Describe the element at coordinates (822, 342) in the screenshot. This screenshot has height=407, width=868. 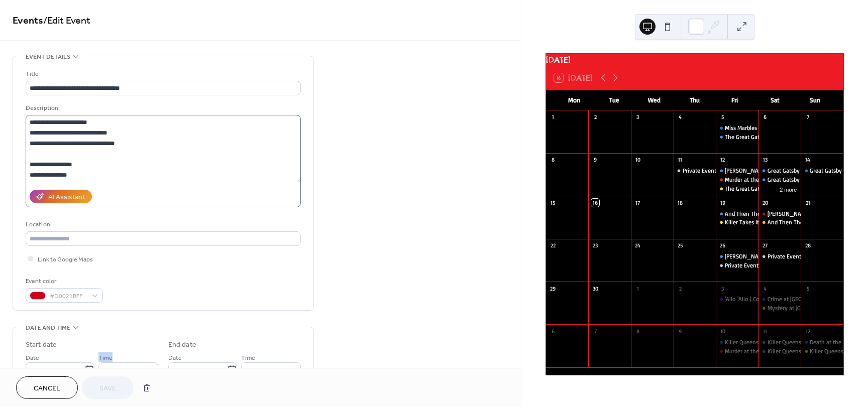
I see `div: Death at the Rock and Roll Diner | Railway Mystery` at that location.